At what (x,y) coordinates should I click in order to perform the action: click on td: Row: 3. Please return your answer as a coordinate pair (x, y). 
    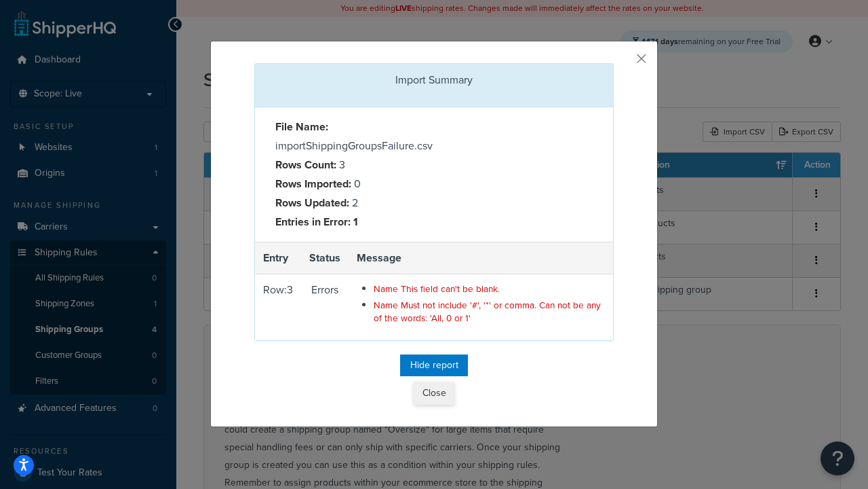
    Looking at the image, I should click on (278, 307).